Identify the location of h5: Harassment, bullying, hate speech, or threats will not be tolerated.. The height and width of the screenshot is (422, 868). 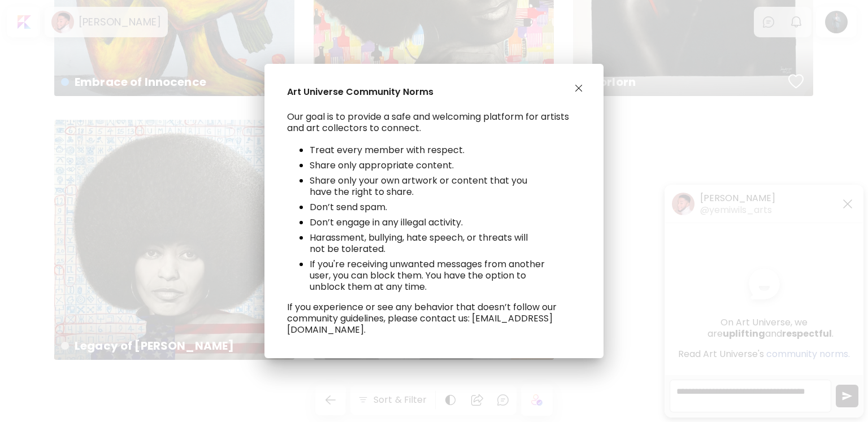
(427, 243).